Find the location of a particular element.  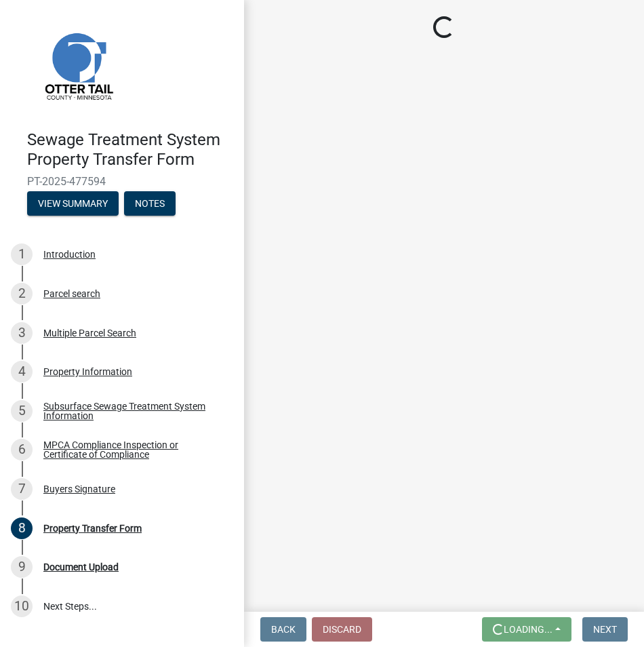

div: Document Upload is located at coordinates (81, 567).